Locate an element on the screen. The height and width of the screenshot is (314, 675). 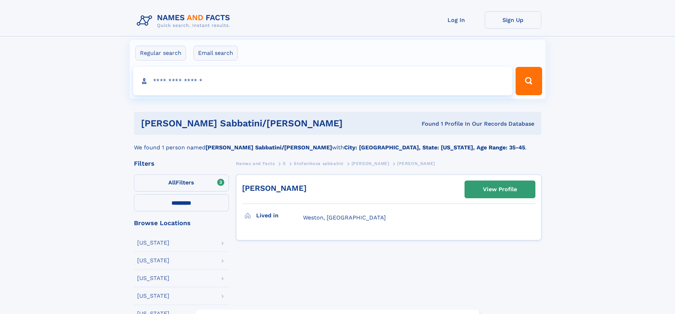
span: S is located at coordinates (284, 164).